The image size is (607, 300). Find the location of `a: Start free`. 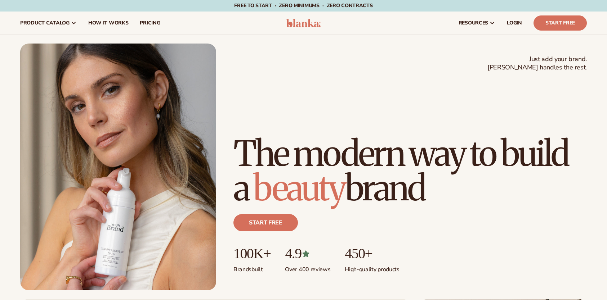

a: Start free is located at coordinates (265, 223).